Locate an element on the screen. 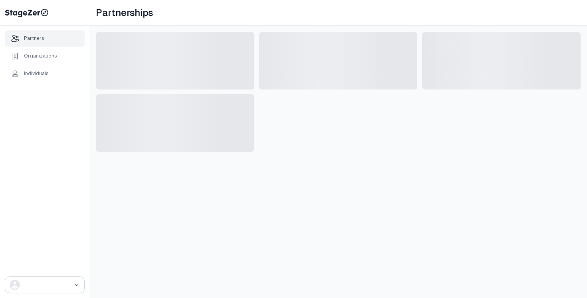 The width and height of the screenshot is (587, 298). div: Organizations is located at coordinates (40, 56).